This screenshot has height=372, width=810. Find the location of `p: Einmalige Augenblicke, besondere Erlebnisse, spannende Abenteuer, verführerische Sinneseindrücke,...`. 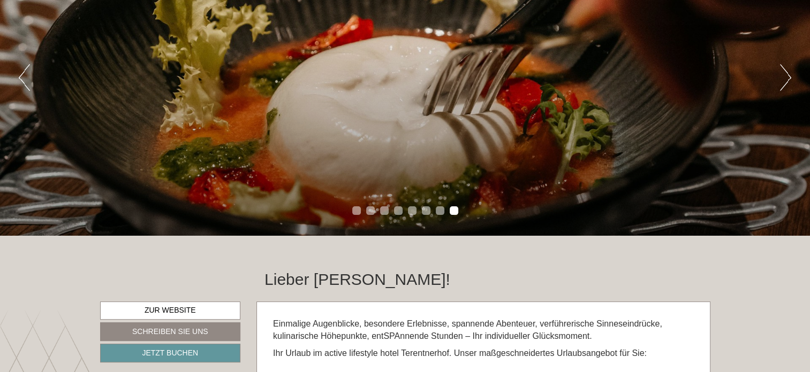

p: Einmalige Augenblicke, besondere Erlebnisse, spannende Abenteuer, verführerische Sinneseindrücke,... is located at coordinates (483, 331).